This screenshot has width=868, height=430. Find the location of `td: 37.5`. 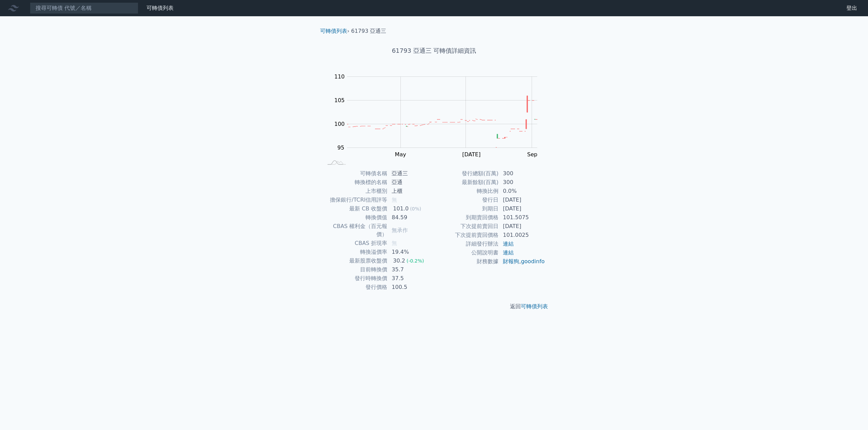

td: 37.5 is located at coordinates (411, 279).